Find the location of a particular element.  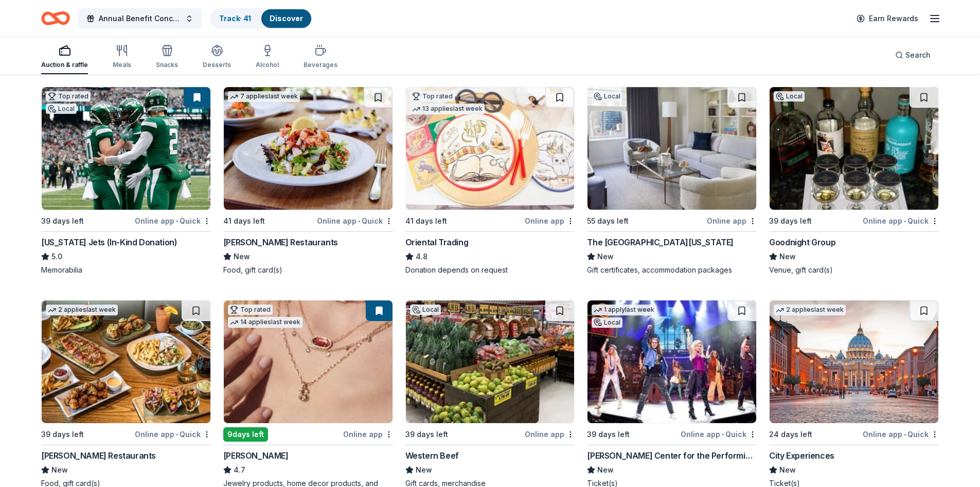

img: Image for Tilles Center for the Performing Arts is located at coordinates (672, 362).